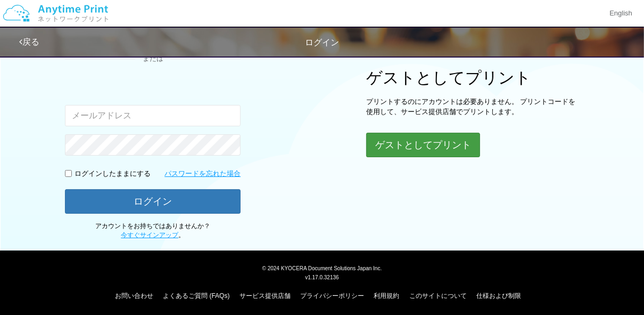 The width and height of the screenshot is (644, 315). Describe the element at coordinates (438, 296) in the screenshot. I see `a: このサイトについて` at that location.